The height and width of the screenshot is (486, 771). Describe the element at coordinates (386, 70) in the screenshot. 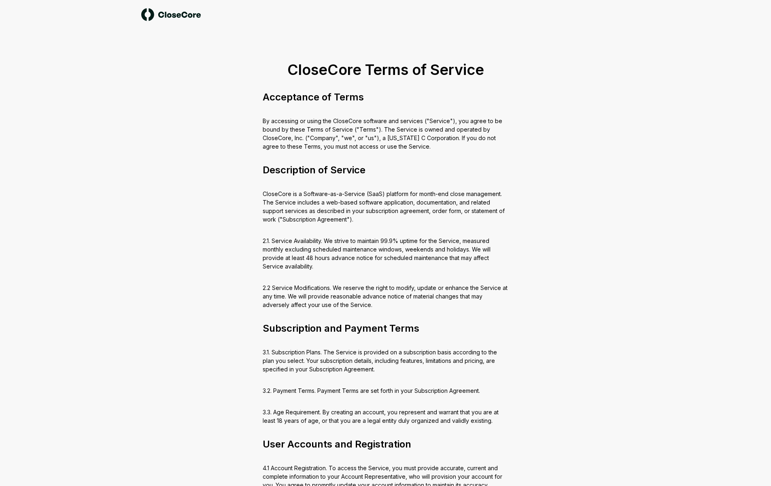

I see `h1: CloseCore Terms of Service` at that location.